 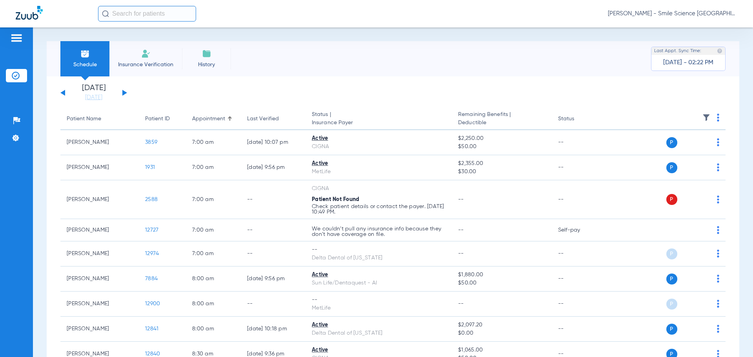 I want to click on div: Sun Life/Dentaquest - AI, so click(x=379, y=283).